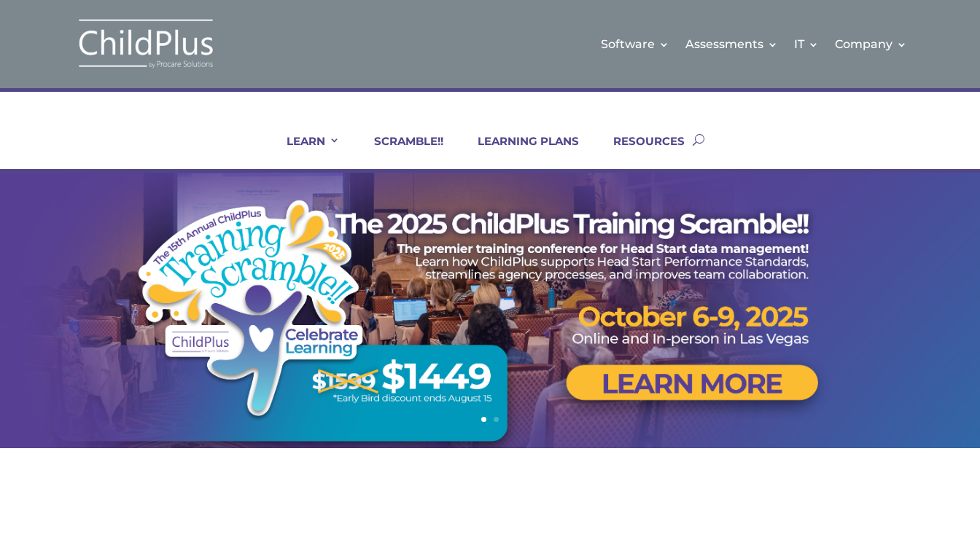 The height and width of the screenshot is (548, 980). What do you see at coordinates (806, 44) in the screenshot?
I see `a: IT` at bounding box center [806, 44].